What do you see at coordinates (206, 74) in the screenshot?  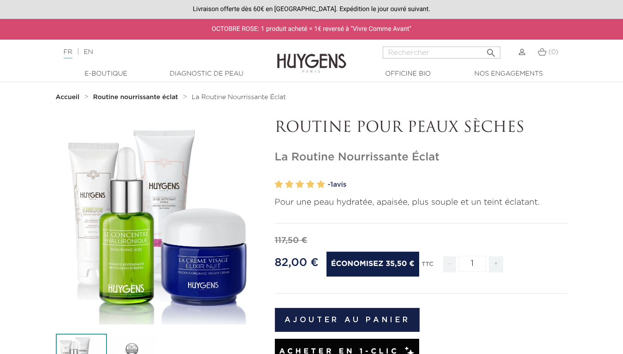 I see `a: Diagnostic de peau` at bounding box center [206, 74].